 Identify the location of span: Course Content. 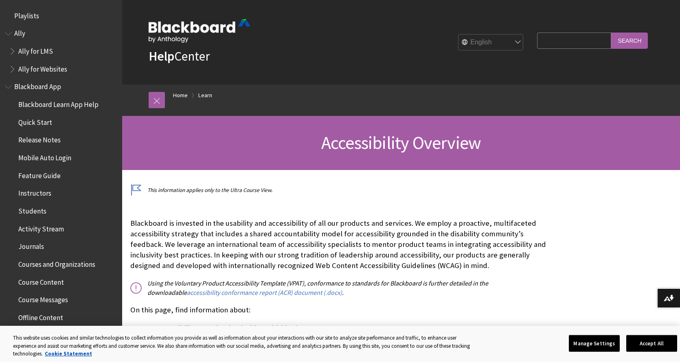
(41, 281).